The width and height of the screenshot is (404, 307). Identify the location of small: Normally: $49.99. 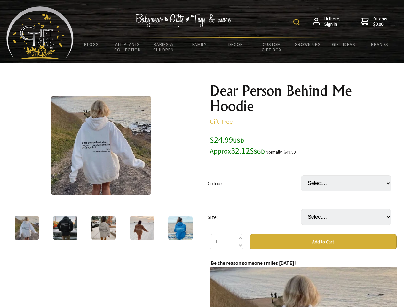
(281, 152).